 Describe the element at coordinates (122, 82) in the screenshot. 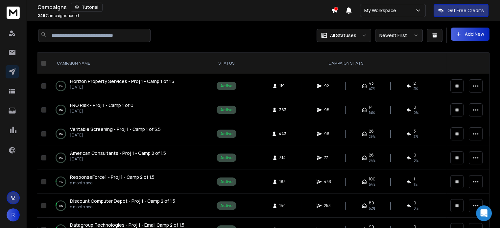

I see `a: Horizon Property Services - Proj 1 - Camp 1 of 1.5` at that location.